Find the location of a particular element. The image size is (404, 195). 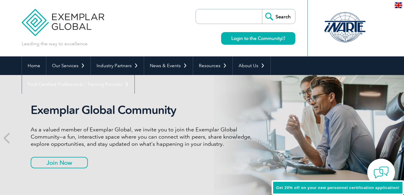

p: Leading the way to excellence is located at coordinates (54, 44).